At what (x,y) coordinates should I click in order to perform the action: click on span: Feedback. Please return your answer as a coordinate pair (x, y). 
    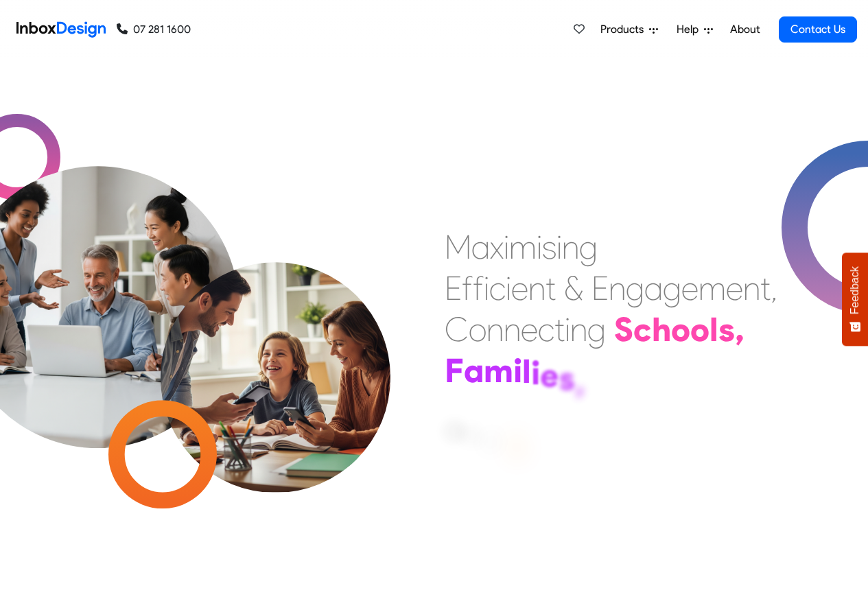
    Looking at the image, I should click on (855, 290).